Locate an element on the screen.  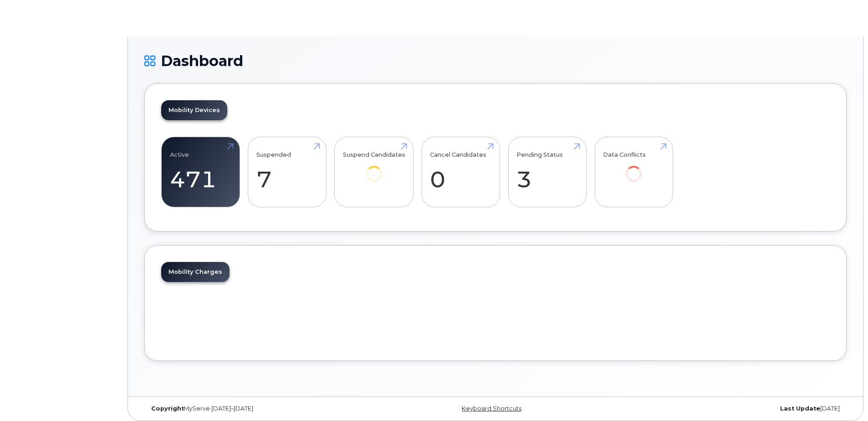
a: Cancel Candidates 0 is located at coordinates (460, 172).